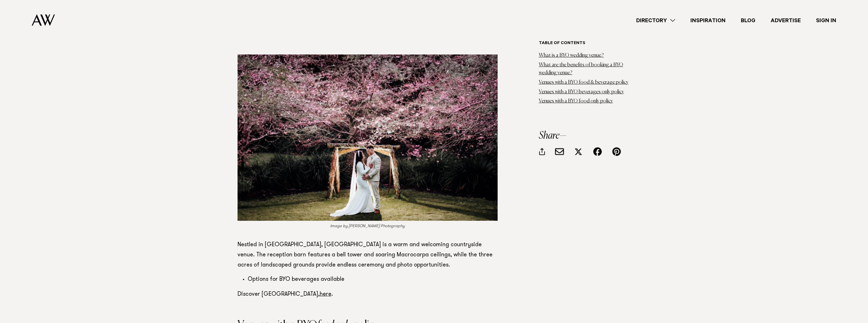 This screenshot has width=868, height=323. I want to click on a: here, so click(326, 294).